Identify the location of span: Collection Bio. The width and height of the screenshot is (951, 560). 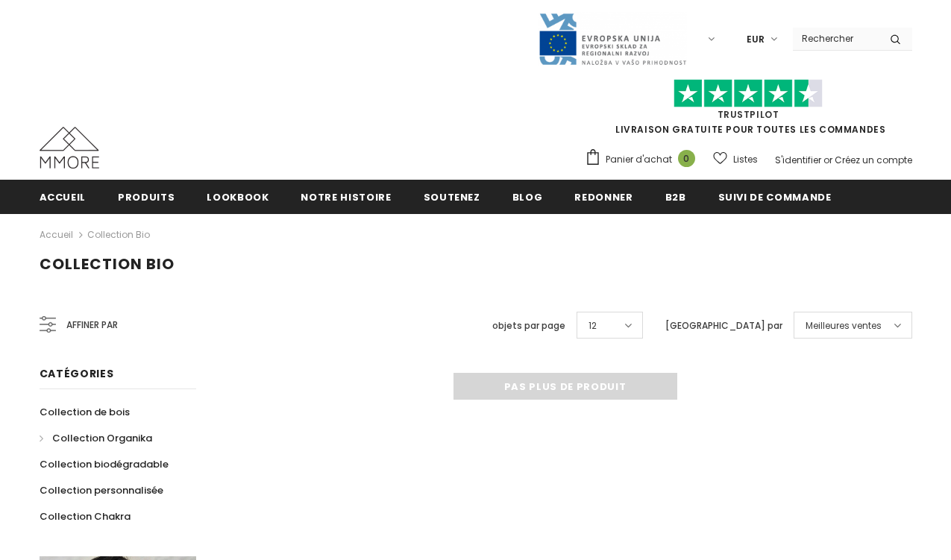
(106, 264).